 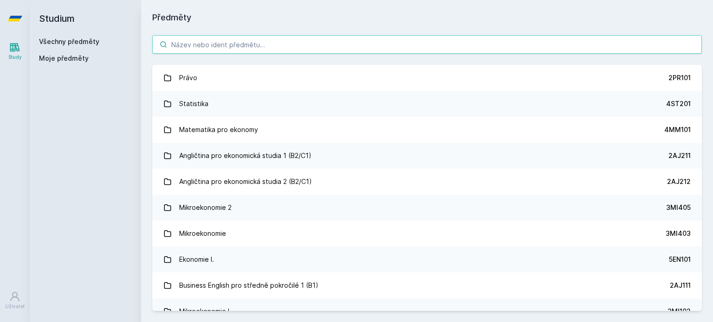 I want to click on div: Uživatel, so click(x=15, y=307).